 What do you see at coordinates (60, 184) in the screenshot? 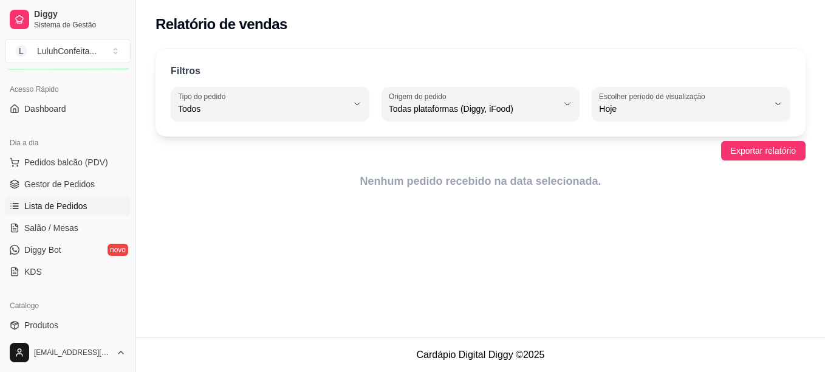
I see `span: Gestor de Pedidos` at bounding box center [60, 184].